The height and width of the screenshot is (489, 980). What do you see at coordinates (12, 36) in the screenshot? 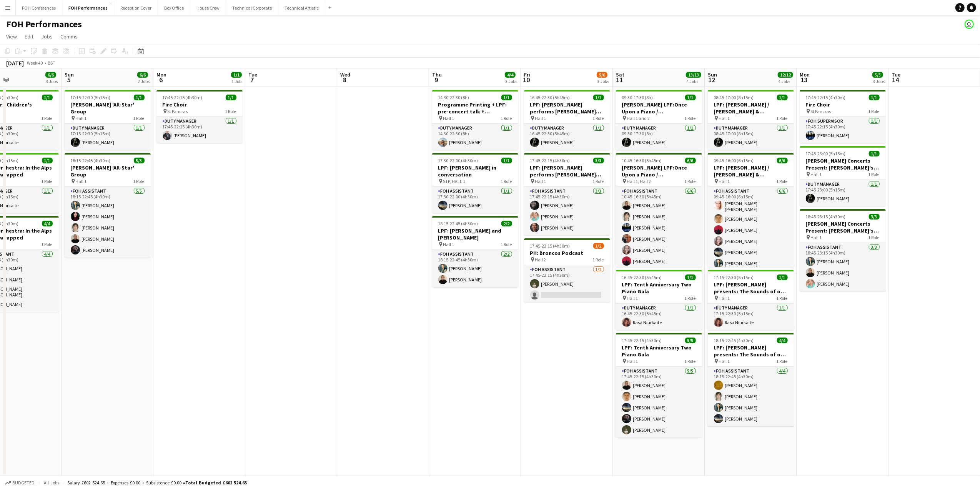
I see `span: View` at bounding box center [12, 36].